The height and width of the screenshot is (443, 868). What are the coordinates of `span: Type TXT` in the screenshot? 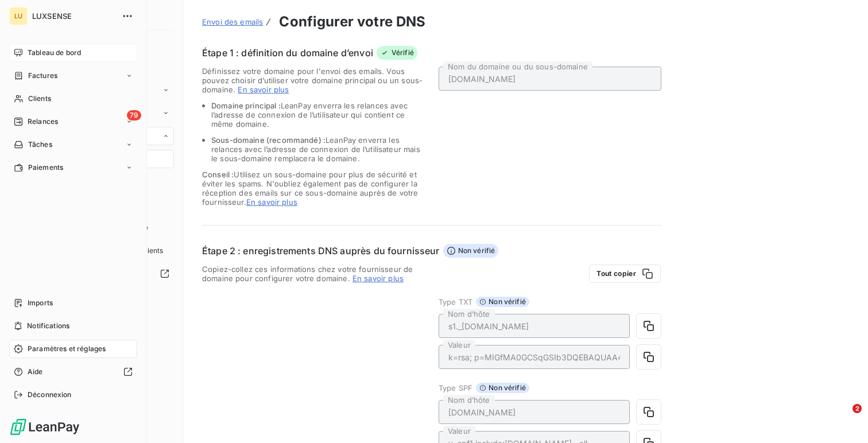 It's located at (456, 301).